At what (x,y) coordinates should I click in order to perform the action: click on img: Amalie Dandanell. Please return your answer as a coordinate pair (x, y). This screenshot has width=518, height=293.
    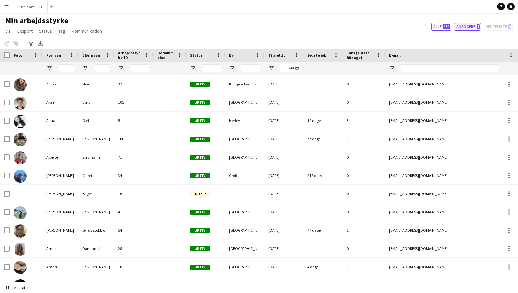
    Looking at the image, I should click on (20, 250).